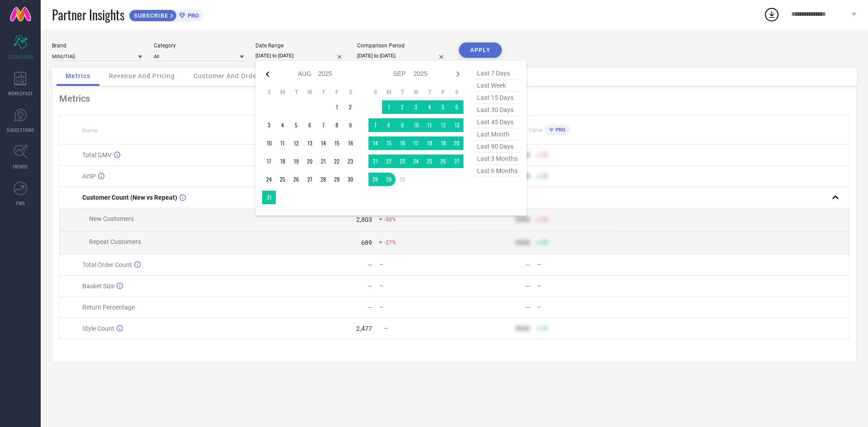 The width and height of the screenshot is (868, 427). Describe the element at coordinates (323, 143) in the screenshot. I see `td: Thu Aug 14 2025` at that location.